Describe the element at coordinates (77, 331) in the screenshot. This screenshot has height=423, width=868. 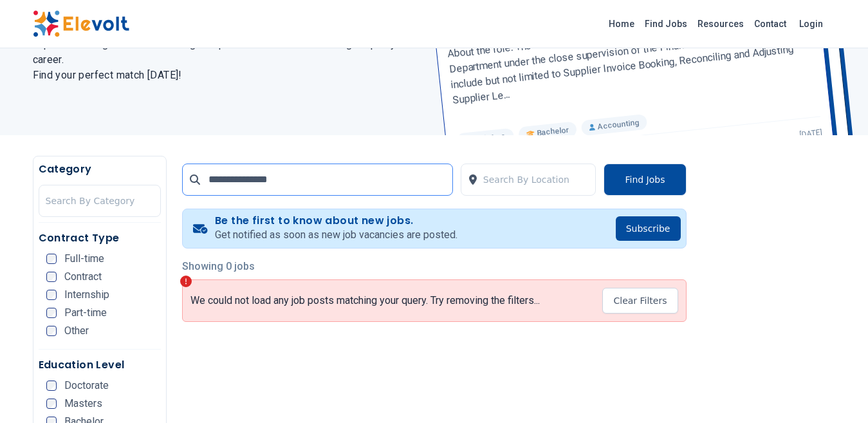
I see `span: Other` at that location.